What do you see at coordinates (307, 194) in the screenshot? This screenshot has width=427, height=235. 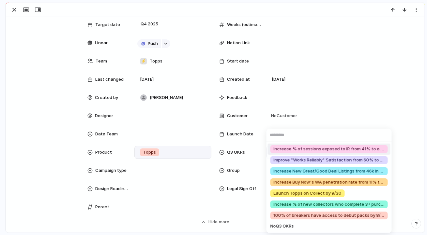 I see `span: Launch Topps on Collect by 9/30` at bounding box center [307, 194].